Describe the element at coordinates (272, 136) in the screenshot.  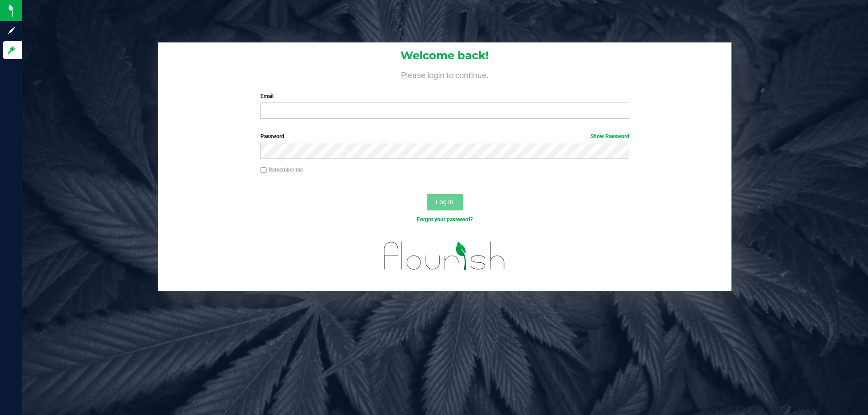
I see `span: Password` at that location.